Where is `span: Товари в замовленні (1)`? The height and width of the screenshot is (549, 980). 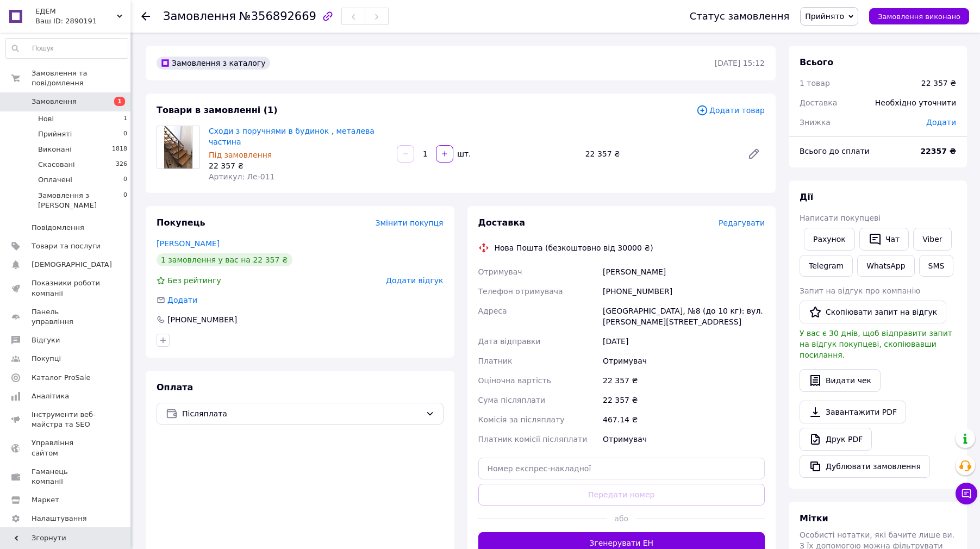 span: Товари в замовленні (1) is located at coordinates (217, 110).